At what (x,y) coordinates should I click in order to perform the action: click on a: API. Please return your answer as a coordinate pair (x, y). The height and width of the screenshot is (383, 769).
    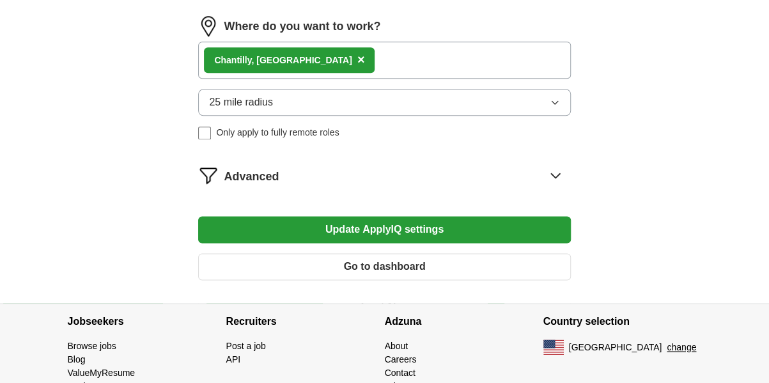
    Looking at the image, I should click on (233, 359).